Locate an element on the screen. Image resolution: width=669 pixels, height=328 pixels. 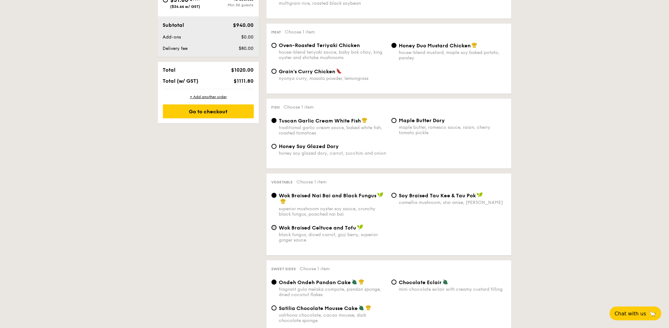
div: fragrant gula melaka compote, pandan sponge, dried coconut flakes is located at coordinates (333, 292).